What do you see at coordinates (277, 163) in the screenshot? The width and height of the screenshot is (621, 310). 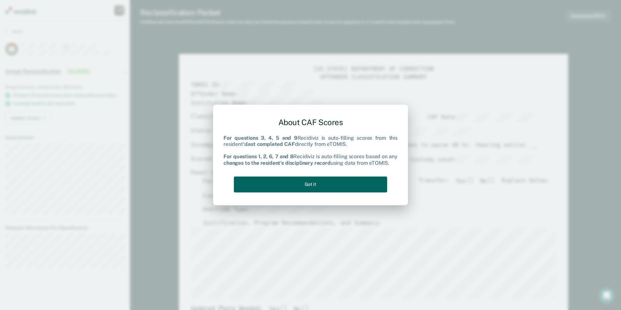 I see `b: changes to the resident's disciplinary record` at bounding box center [277, 163].